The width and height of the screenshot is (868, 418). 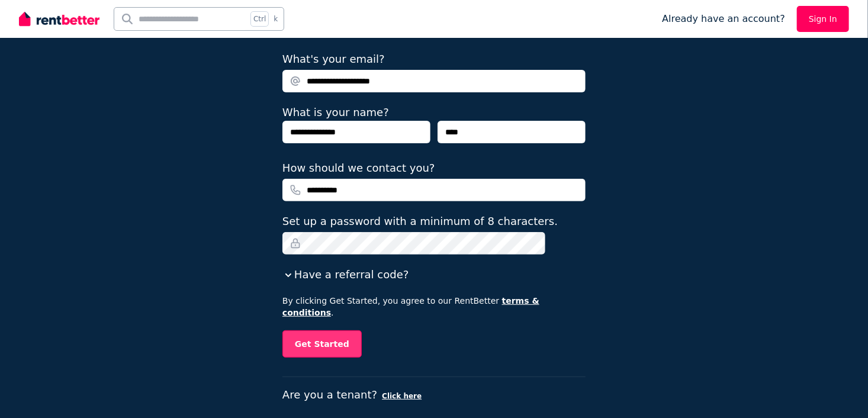 I want to click on button: Have a referral code?, so click(x=345, y=274).